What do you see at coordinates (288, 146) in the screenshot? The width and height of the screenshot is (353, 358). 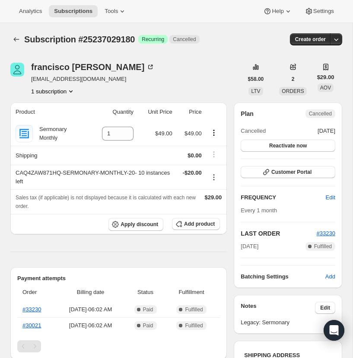 I see `span: Reactivate now` at bounding box center [288, 146].